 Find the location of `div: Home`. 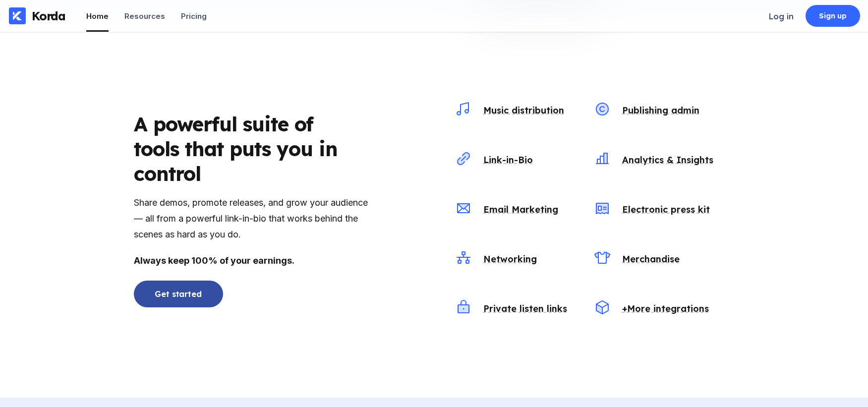

div: Home is located at coordinates (97, 16).